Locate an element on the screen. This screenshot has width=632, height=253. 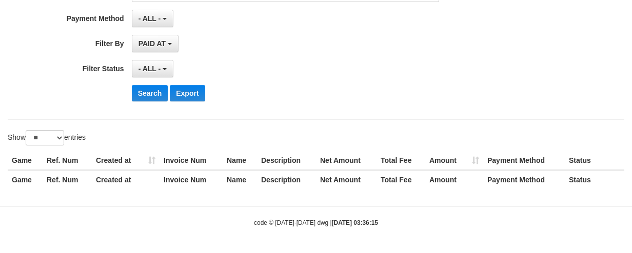
button: Export is located at coordinates (187, 93).